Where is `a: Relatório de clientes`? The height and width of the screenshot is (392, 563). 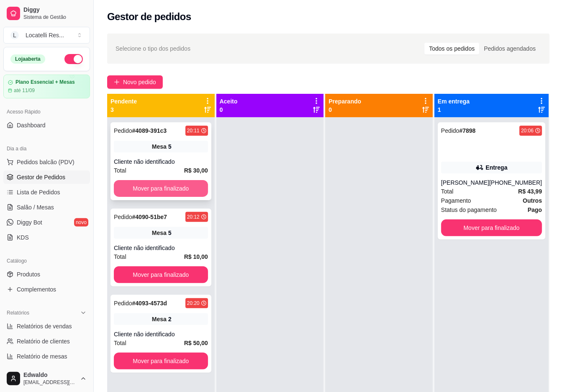 a: Relatório de clientes is located at coordinates (46, 341).